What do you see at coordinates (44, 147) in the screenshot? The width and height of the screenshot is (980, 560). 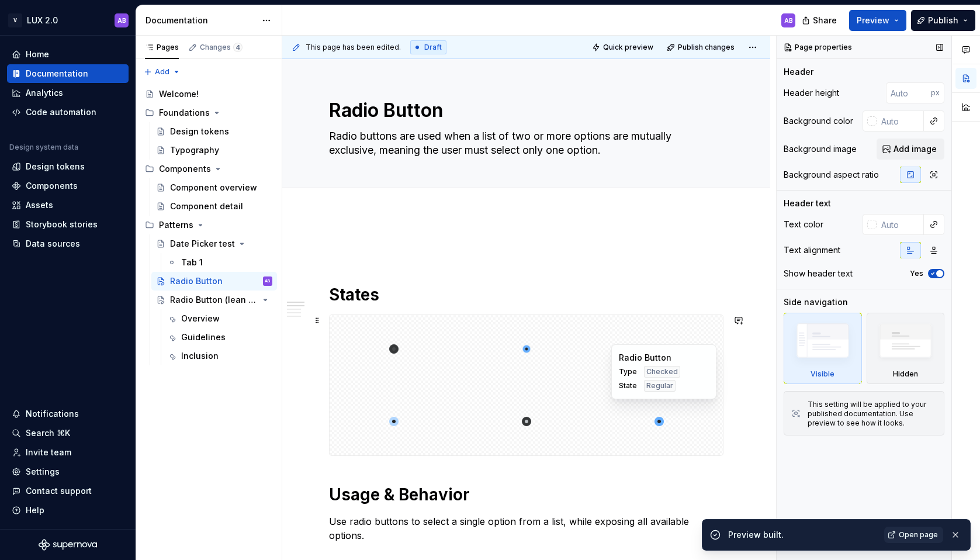 I see `div: Design system data` at bounding box center [44, 147].